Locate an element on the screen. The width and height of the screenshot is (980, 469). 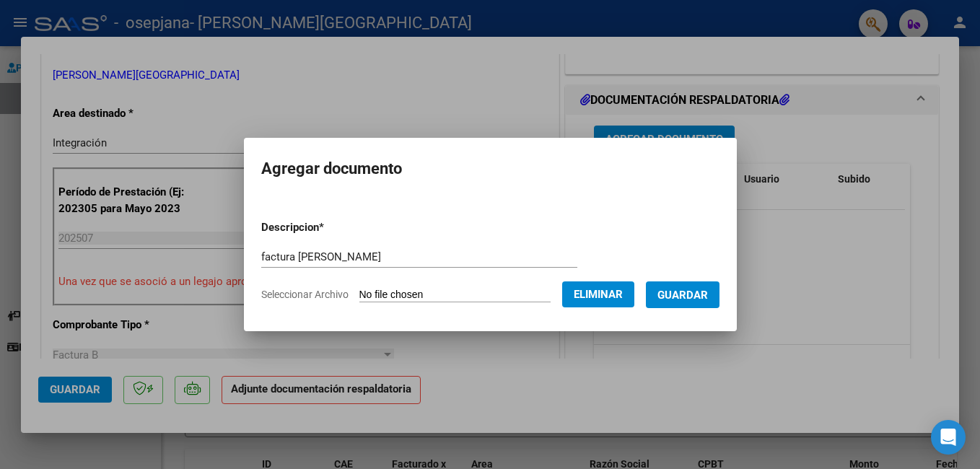
div: Open Intercom Messenger is located at coordinates (948, 438).